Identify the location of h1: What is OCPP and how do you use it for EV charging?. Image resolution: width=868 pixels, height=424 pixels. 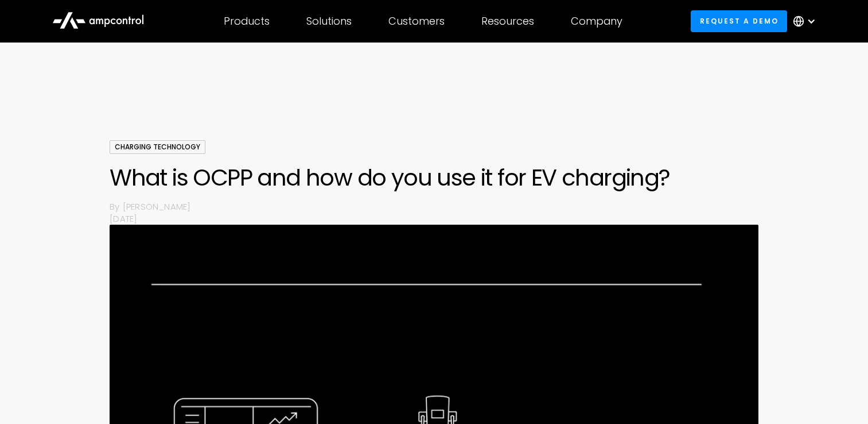
(434, 177).